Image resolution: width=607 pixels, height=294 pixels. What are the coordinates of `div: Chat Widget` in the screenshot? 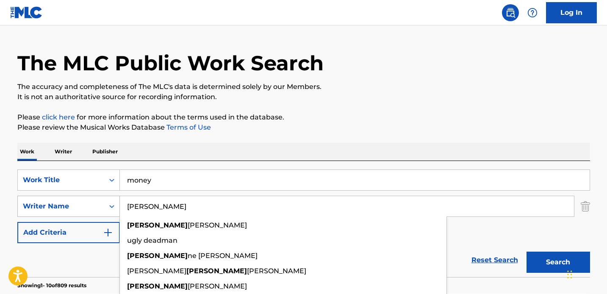 It's located at (586, 274).